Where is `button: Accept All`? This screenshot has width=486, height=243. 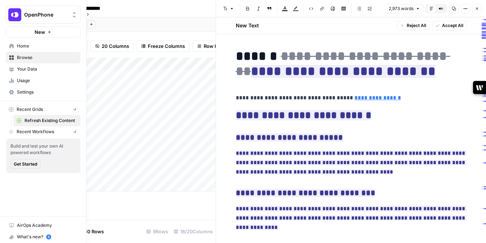
button: Accept All is located at coordinates (449, 26).